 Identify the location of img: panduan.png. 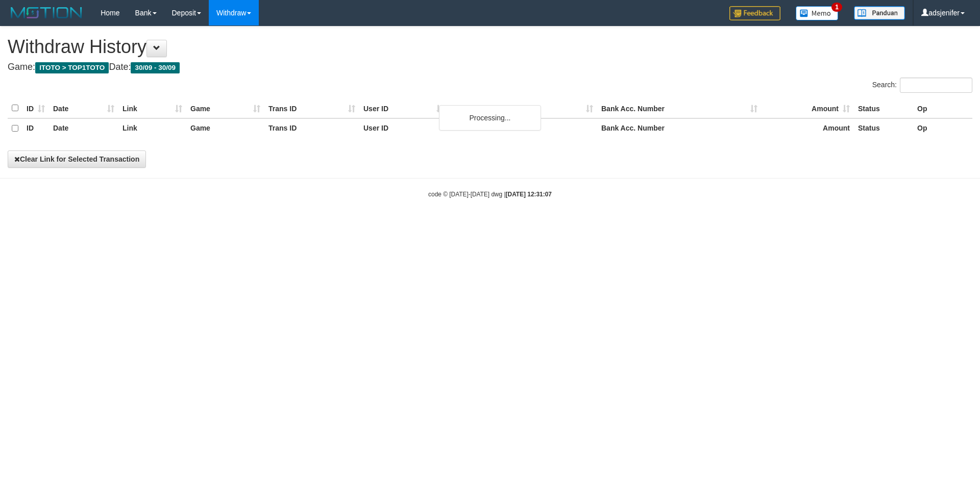
(880, 13).